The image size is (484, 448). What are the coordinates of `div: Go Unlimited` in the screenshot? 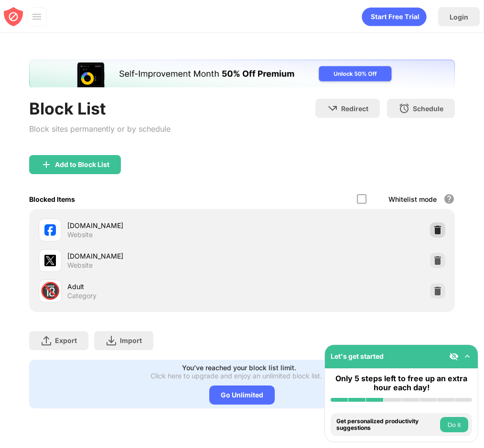 It's located at (241, 395).